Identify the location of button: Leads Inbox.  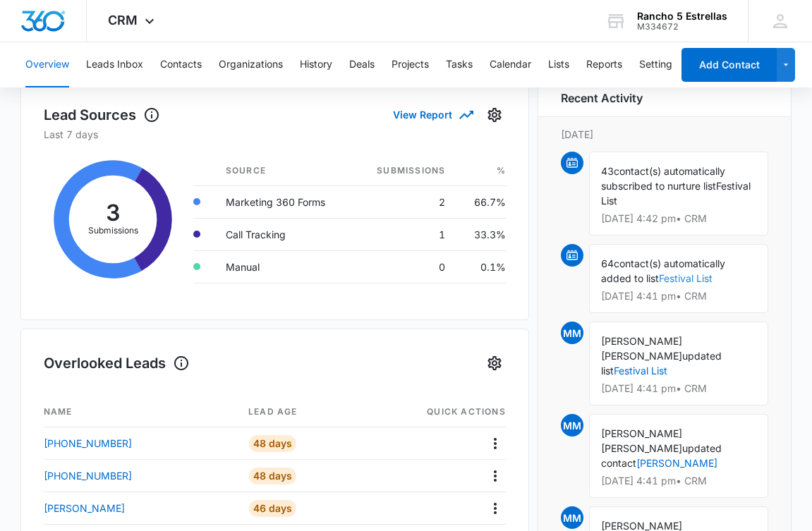
(114, 65).